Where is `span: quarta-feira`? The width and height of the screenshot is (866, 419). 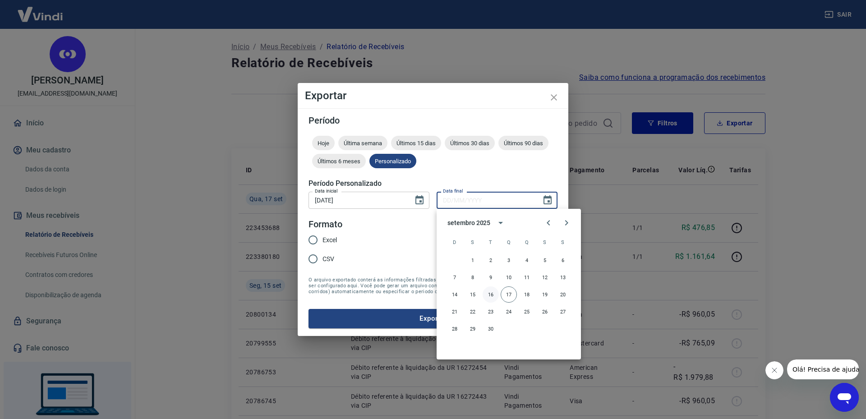 span: quarta-feira is located at coordinates (509, 242).